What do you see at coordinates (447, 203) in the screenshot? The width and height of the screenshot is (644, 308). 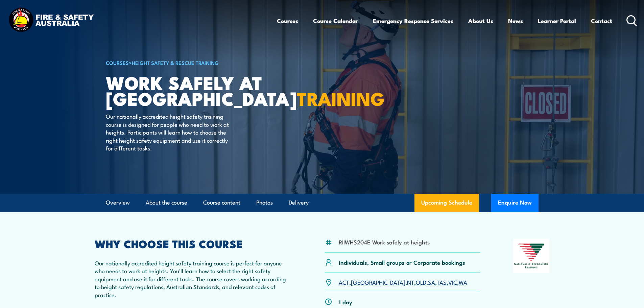 I see `a: Upcoming Schedule` at bounding box center [447, 203].